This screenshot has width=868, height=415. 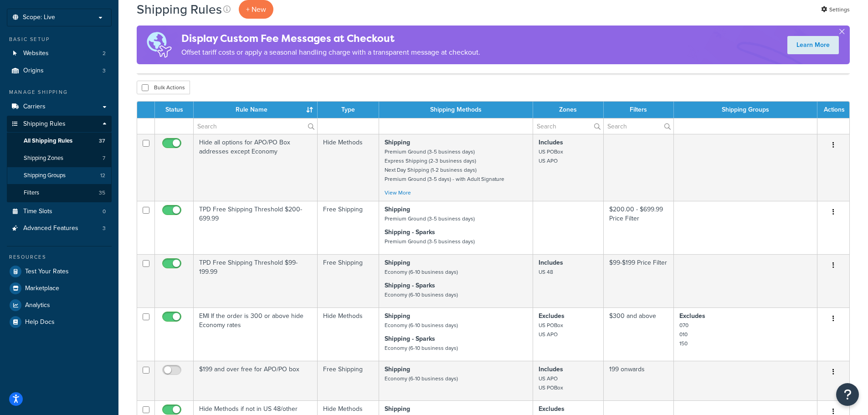 I want to click on a: Time Slots 0, so click(x=59, y=211).